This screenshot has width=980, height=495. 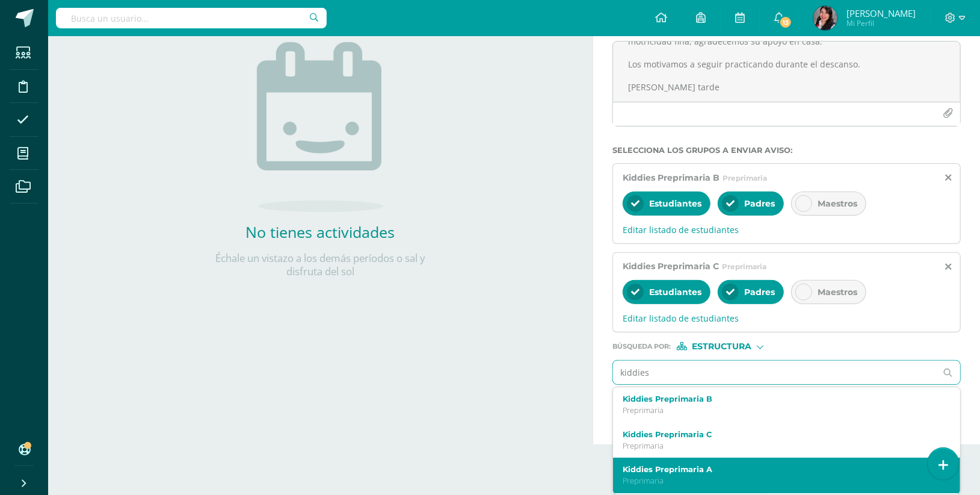 What do you see at coordinates (721, 346) in the screenshot?
I see `span: Estructura` at bounding box center [721, 346].